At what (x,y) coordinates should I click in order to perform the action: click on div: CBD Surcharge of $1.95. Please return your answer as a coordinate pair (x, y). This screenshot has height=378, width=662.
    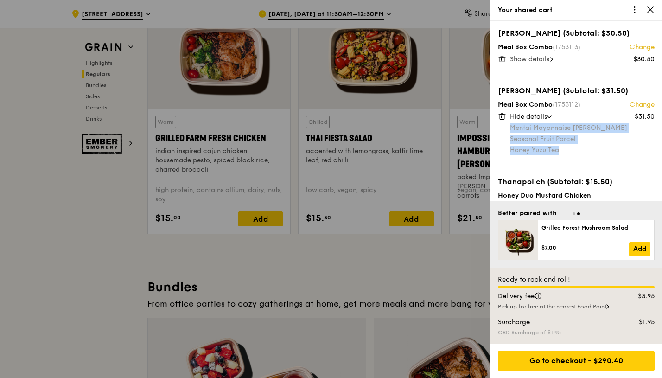
    Looking at the image, I should click on (576, 332).